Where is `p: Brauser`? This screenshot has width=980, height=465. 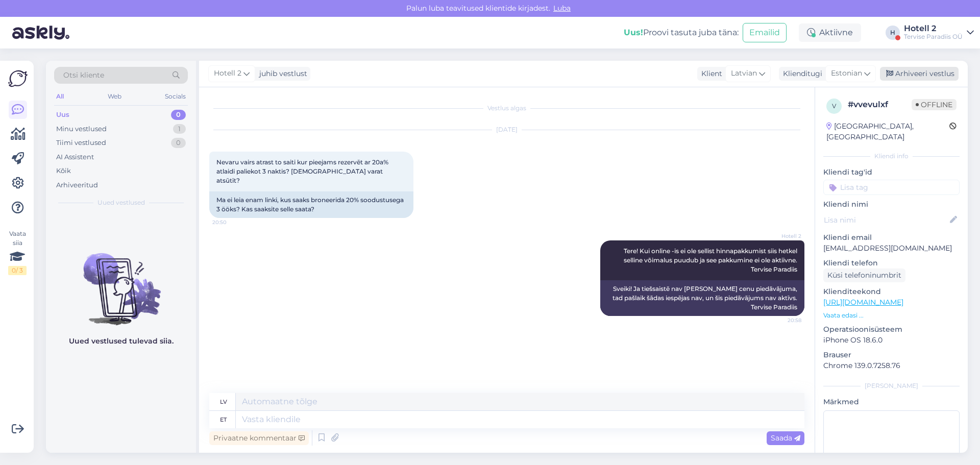 p: Brauser is located at coordinates (891, 355).